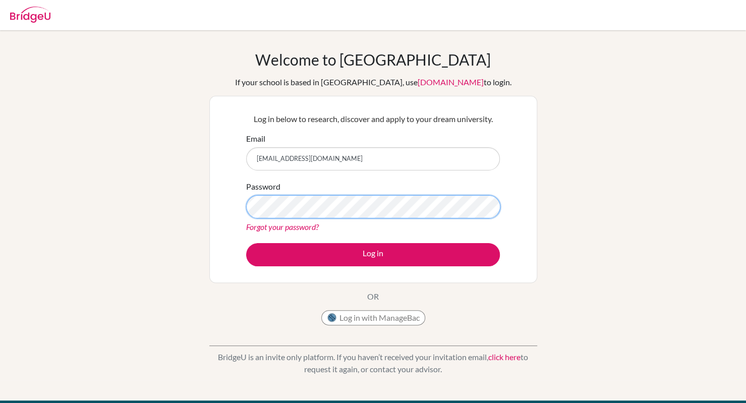  I want to click on p: BridgeU is an invite only platform. If you haven’t received your invitation email, to request it ..., so click(373, 363).